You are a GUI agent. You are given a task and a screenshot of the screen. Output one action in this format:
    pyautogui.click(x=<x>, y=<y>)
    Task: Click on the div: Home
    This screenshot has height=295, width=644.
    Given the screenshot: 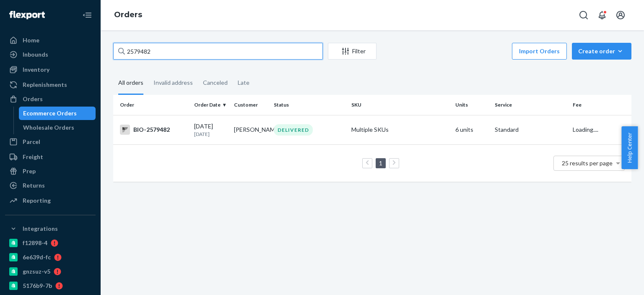 What is the action you would take?
    pyautogui.click(x=31, y=41)
    